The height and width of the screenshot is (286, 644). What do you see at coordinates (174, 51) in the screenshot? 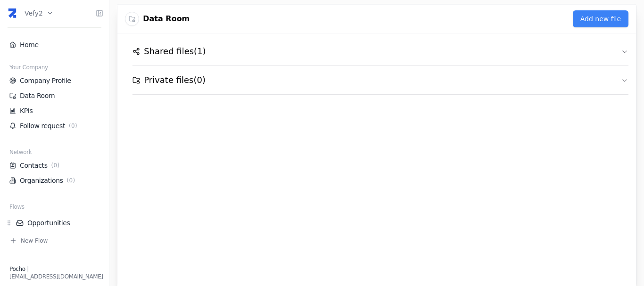
I see `h2: Shared files ( 1 )` at bounding box center [174, 51].